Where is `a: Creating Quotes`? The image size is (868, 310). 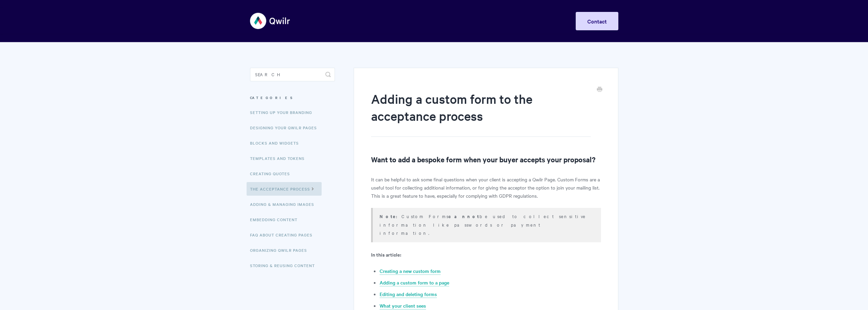 a: Creating Quotes is located at coordinates (273, 174).